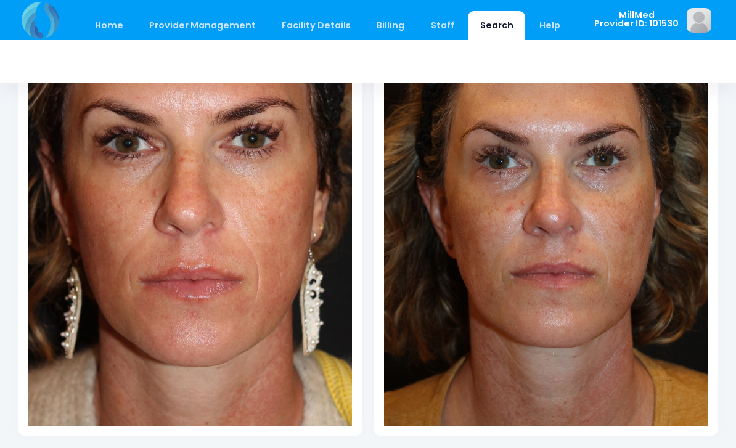 The image size is (736, 448). What do you see at coordinates (496, 25) in the screenshot?
I see `a: Search` at bounding box center [496, 25].